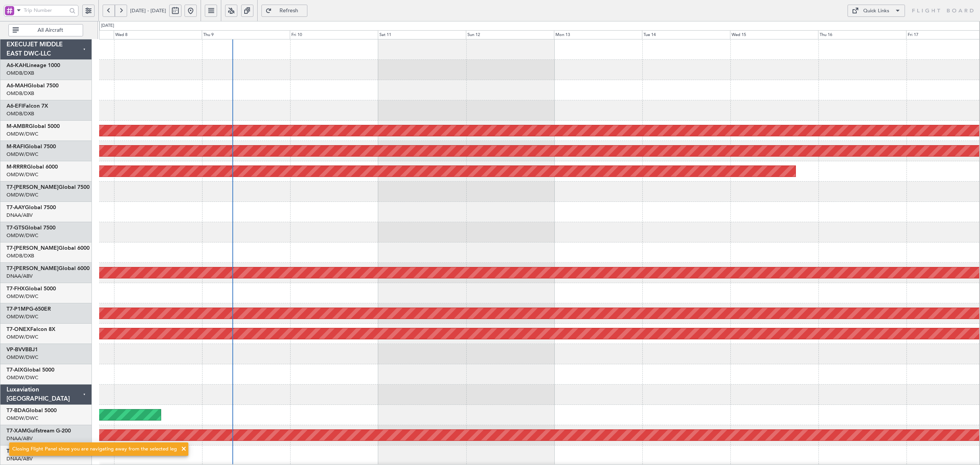  I want to click on a: VP-BVVBBJ1, so click(22, 350).